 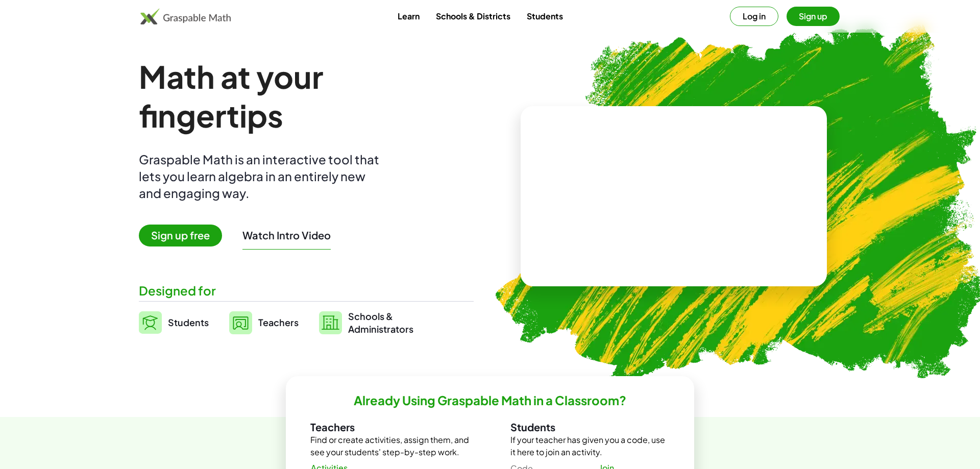 I want to click on span: Teachers, so click(x=278, y=322).